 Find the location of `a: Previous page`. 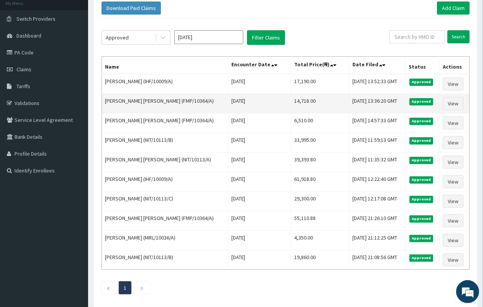

a: Previous page is located at coordinates (108, 288).